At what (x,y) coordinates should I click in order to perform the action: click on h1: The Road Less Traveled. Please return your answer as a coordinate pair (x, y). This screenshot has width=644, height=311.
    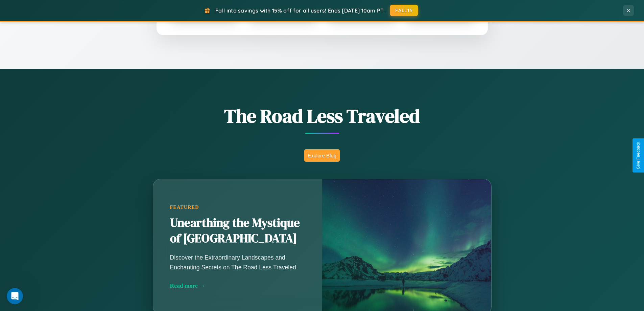
    Looking at the image, I should click on (322, 116).